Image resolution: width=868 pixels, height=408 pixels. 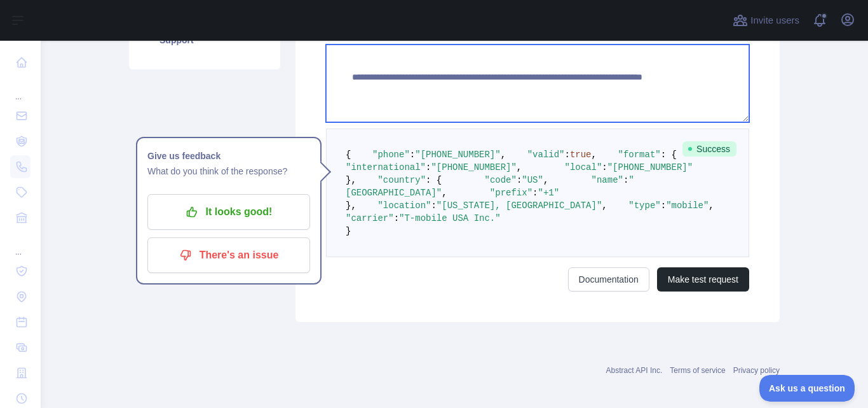 What do you see at coordinates (391, 155) in the screenshot?
I see `span: "phone"` at bounding box center [391, 155].